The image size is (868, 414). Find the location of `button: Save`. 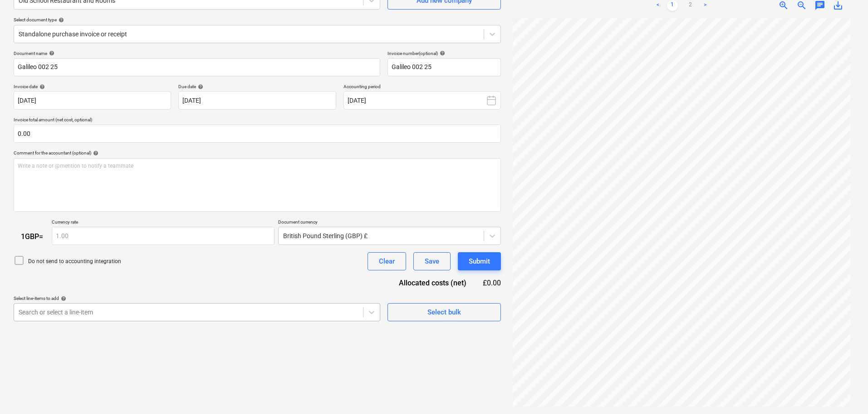

button: Save is located at coordinates (432, 261).